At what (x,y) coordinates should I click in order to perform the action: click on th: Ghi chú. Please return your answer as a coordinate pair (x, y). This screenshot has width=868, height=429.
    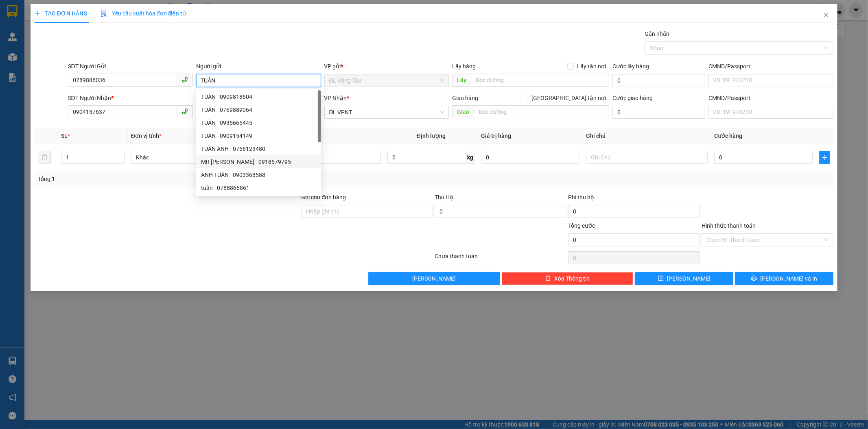
    Looking at the image, I should click on (647, 135).